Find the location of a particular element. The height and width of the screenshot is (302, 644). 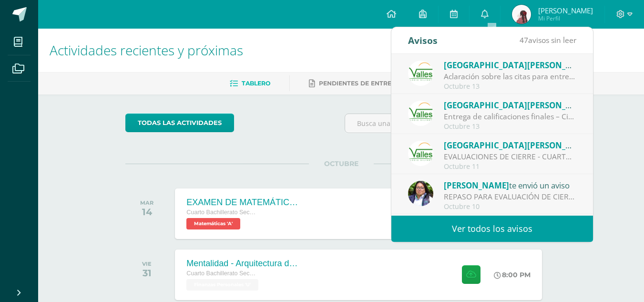

span: Actividades recientes y próximas is located at coordinates (146, 50).